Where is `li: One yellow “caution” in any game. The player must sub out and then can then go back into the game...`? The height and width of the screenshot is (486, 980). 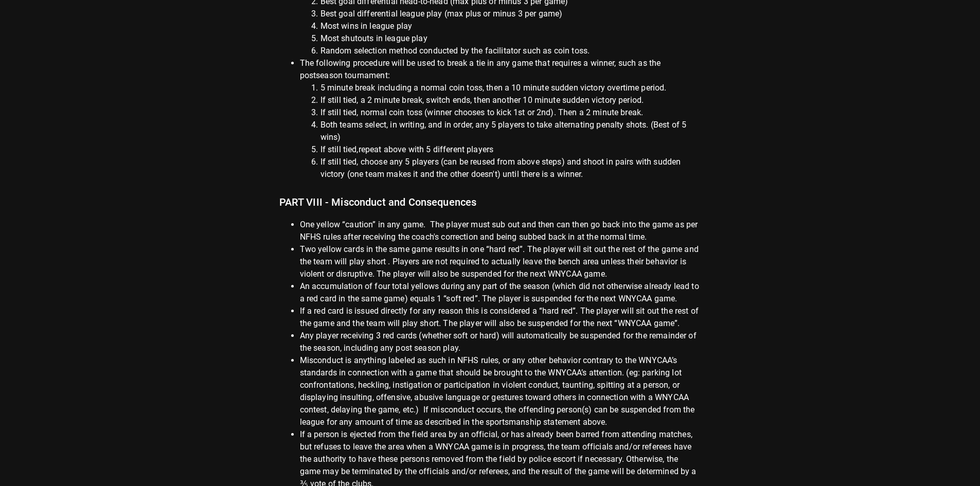 li: One yellow “caution” in any game. The player must sub out and then can then go back into the game... is located at coordinates (501, 231).